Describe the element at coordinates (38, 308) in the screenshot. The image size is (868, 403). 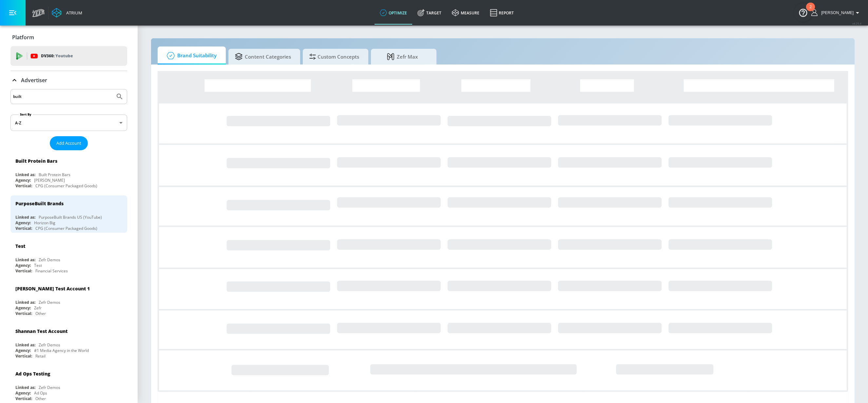
I see `div: Zefr` at that location.